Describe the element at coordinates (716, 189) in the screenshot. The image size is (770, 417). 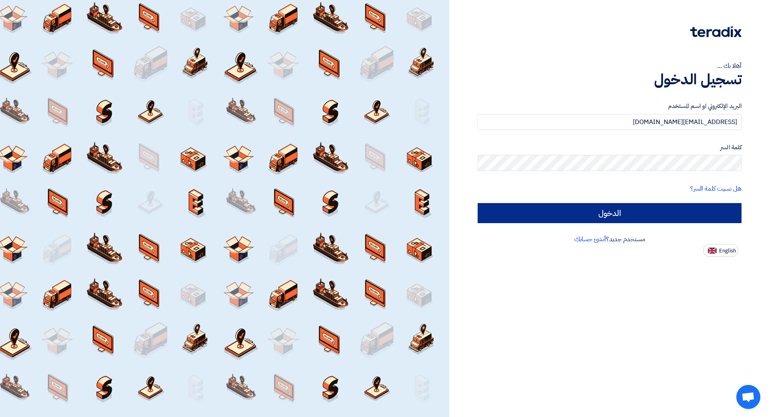
I see `a: هل نسيت كلمة السر؟` at that location.